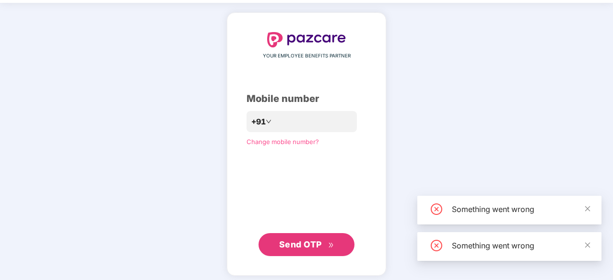  I want to click on span: down, so click(268, 122).